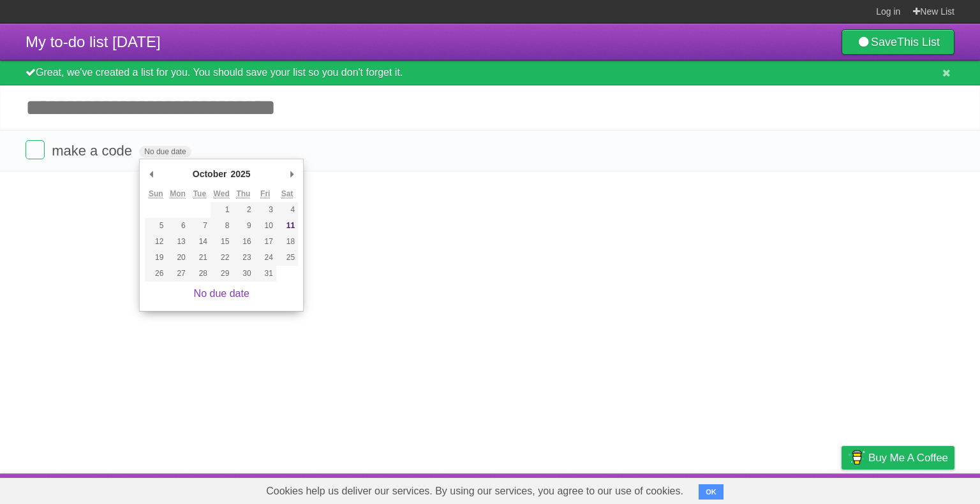 The height and width of the screenshot is (504, 980). What do you see at coordinates (243, 210) in the screenshot?
I see `button: 2` at bounding box center [243, 210].